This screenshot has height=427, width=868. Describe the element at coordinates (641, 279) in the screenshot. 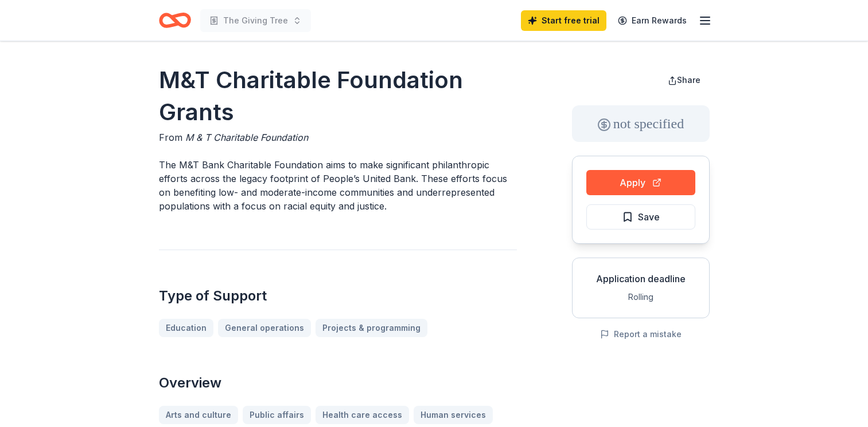

I see `div: Application deadline` at that location.